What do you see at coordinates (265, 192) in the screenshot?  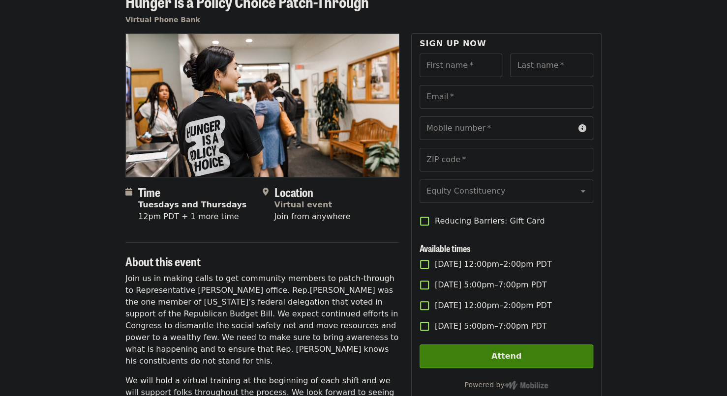 I see `i: map-marker-alt icon` at bounding box center [265, 192].